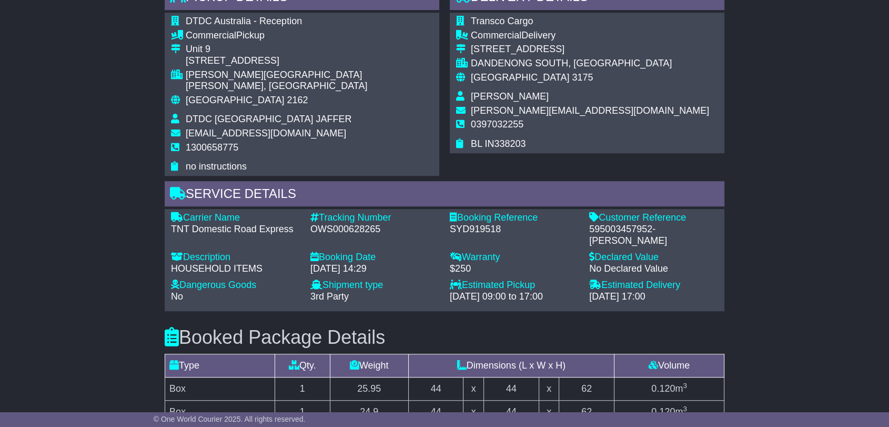 This screenshot has width=889, height=427. What do you see at coordinates (514, 218) in the screenshot?
I see `div: Booking Reference` at bounding box center [514, 218].